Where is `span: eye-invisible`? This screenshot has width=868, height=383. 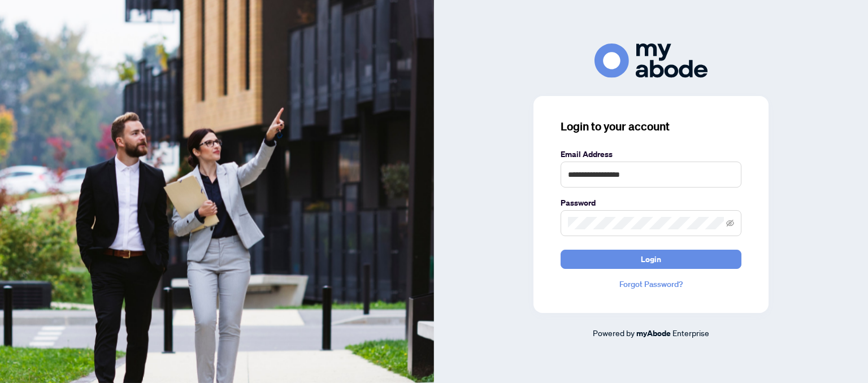 span: eye-invisible is located at coordinates (730, 223).